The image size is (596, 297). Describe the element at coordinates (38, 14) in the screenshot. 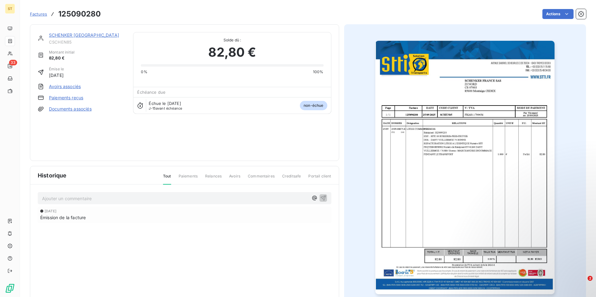

I see `a: Factures` at that location.